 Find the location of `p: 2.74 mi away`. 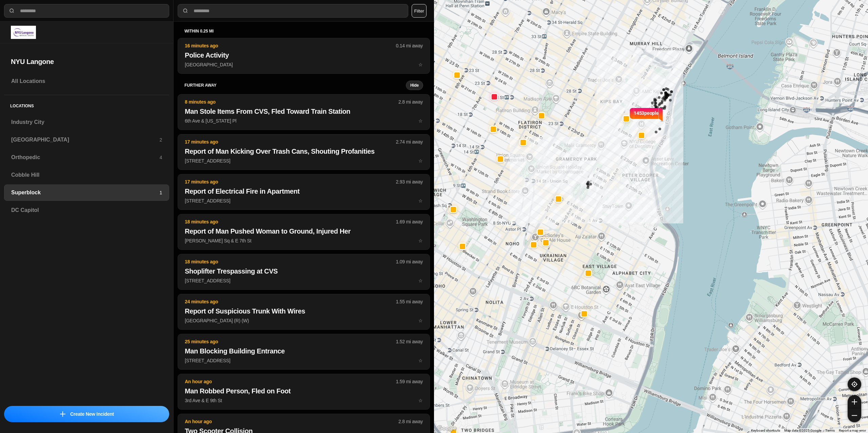

p: 2.74 mi away is located at coordinates (409, 142).